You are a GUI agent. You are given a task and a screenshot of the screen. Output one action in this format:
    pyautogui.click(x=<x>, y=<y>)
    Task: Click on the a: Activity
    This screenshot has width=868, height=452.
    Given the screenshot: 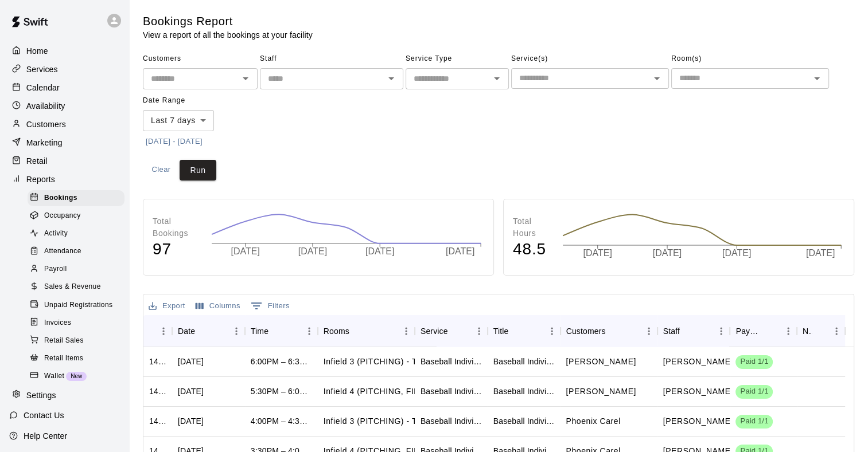 What is the action you would take?
    pyautogui.click(x=78, y=234)
    